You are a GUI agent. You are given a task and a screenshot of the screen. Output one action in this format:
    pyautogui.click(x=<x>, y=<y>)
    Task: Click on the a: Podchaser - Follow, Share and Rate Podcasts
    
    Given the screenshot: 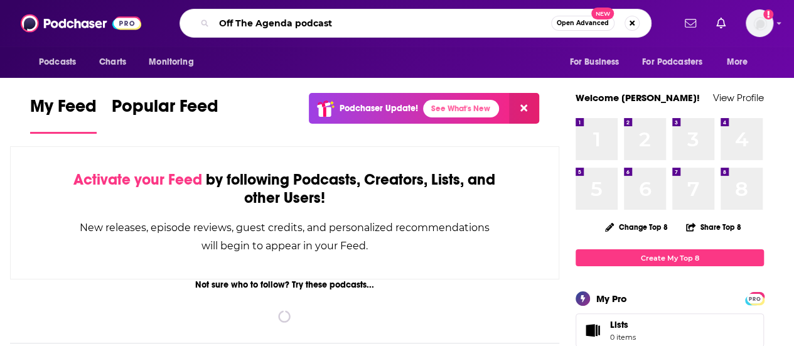 What is the action you would take?
    pyautogui.click(x=81, y=23)
    